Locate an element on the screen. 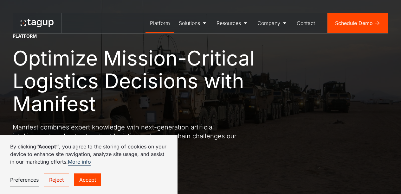 The image size is (401, 194). a: Solutions is located at coordinates (193, 23).